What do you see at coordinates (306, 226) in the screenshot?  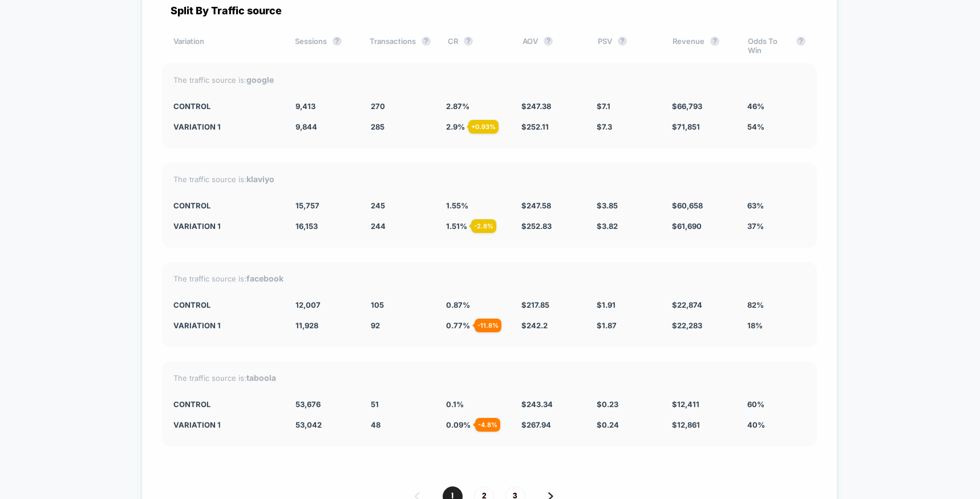 I see `span: 16,153` at bounding box center [306, 226].